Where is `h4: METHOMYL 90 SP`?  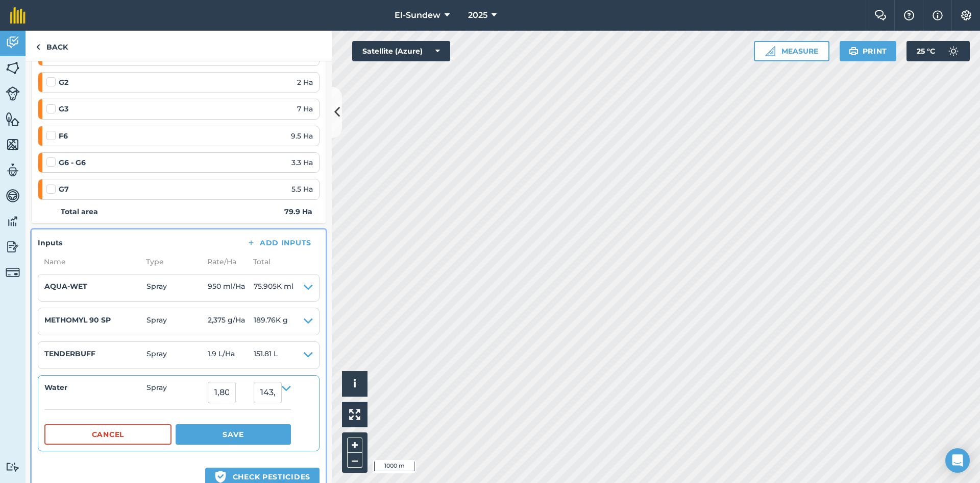
h4: METHOMYL 90 SP is located at coordinates (95, 320).